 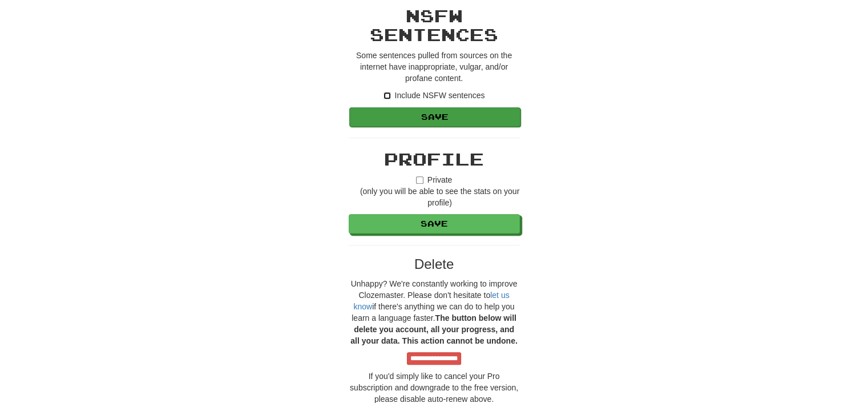 What do you see at coordinates (434, 25) in the screenshot?
I see `h2: NSFW Sentences` at bounding box center [434, 25].